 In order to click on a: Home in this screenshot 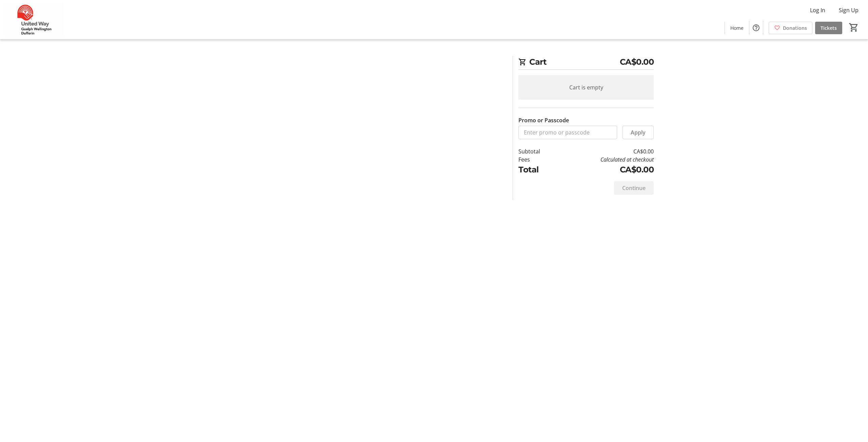, I will do `click(736, 28)`.